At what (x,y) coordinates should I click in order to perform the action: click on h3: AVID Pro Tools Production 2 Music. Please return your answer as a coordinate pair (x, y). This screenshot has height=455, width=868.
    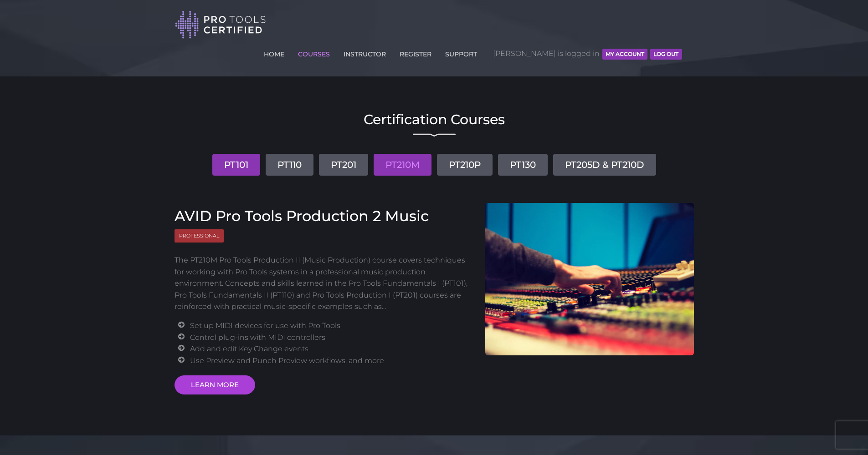
    Looking at the image, I should click on (323, 216).